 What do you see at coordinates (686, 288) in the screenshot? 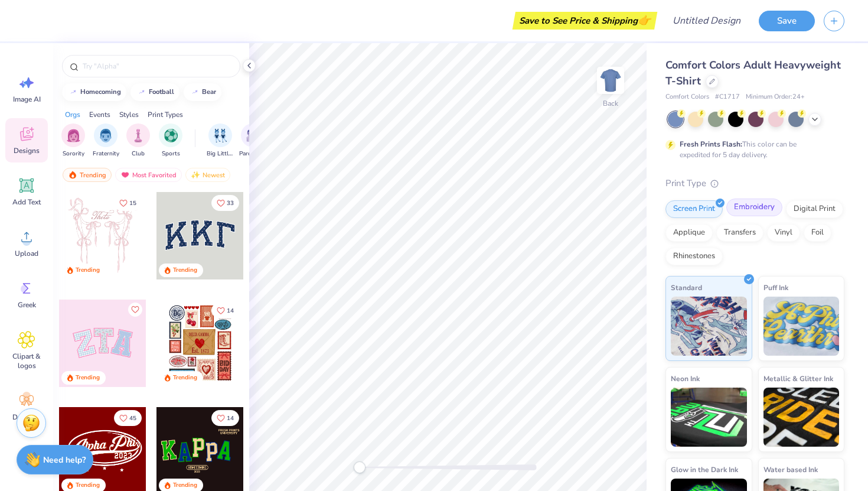
I see `span: Standard` at bounding box center [686, 288].